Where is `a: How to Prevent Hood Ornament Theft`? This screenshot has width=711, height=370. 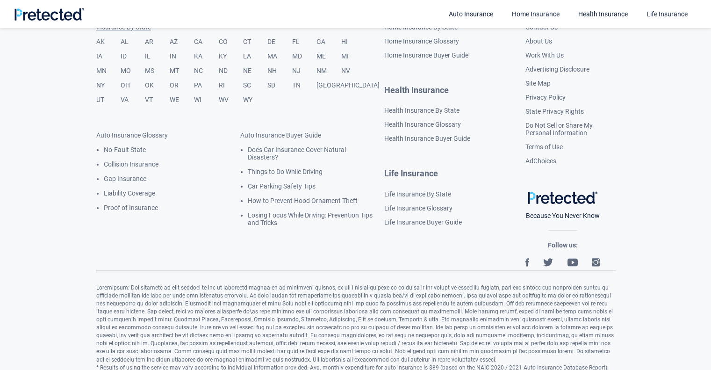 a: How to Prevent Hood Ornament Theft is located at coordinates (302, 200).